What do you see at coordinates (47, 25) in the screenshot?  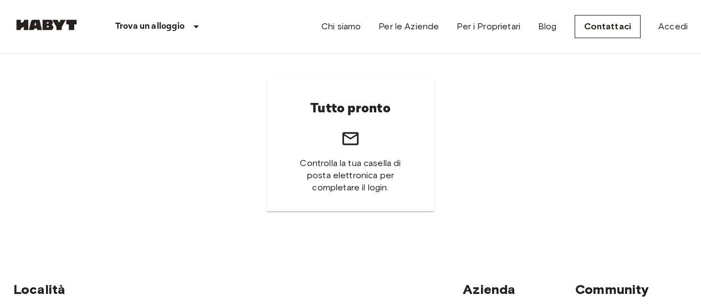 I see `img: Habyt` at bounding box center [47, 25].